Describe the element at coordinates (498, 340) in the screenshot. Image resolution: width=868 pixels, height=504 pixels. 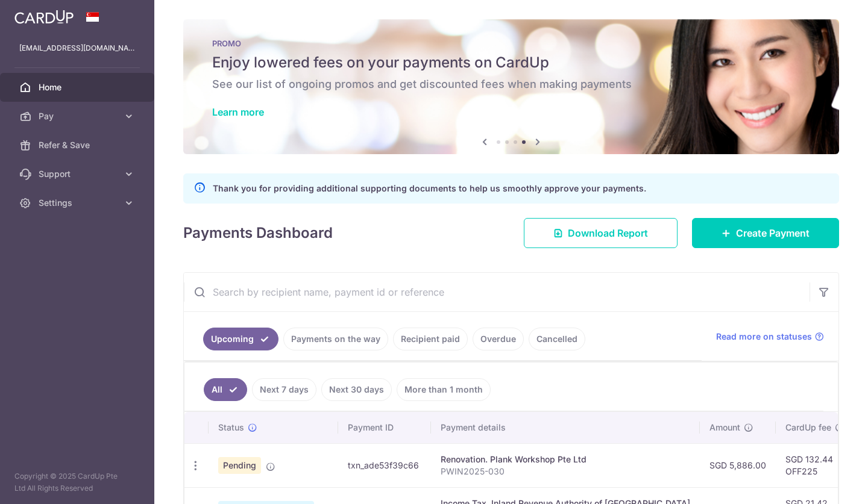
I see `a: Overdue` at that location.